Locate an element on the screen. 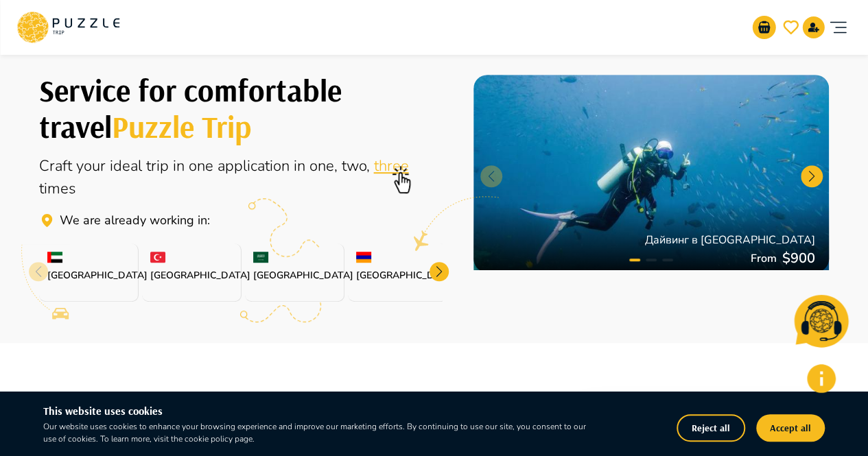 This screenshot has width=868, height=456. span: times is located at coordinates (58, 188).